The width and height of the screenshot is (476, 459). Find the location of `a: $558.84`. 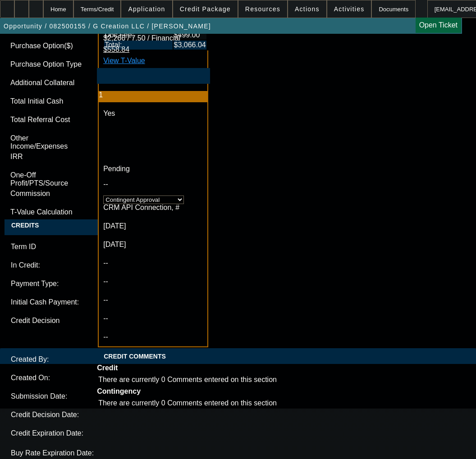

a: $558.84 is located at coordinates (116, 49).